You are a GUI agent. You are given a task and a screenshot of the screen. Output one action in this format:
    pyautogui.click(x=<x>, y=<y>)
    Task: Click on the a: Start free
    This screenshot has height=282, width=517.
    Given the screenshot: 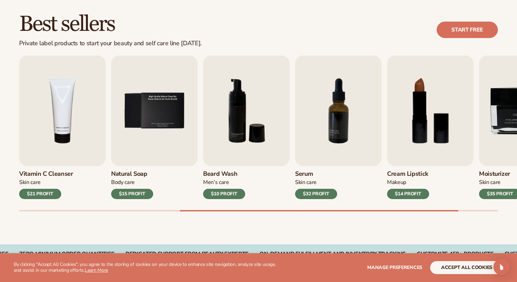 What is the action you would take?
    pyautogui.click(x=467, y=30)
    